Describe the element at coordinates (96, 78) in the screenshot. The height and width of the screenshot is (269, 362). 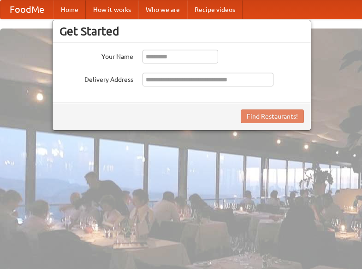
I see `label: Delivery Address` at that location.